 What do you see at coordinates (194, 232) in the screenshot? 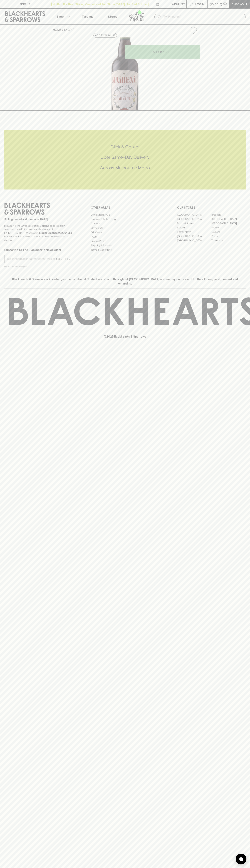
I see `a: Fitzroy North` at bounding box center [194, 232].